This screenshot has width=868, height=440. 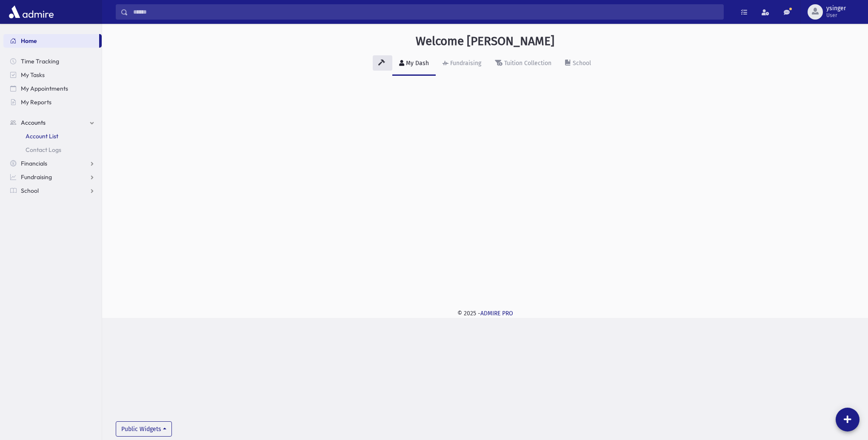 What do you see at coordinates (523, 64) in the screenshot?
I see `a: Tuition Collection` at bounding box center [523, 64].